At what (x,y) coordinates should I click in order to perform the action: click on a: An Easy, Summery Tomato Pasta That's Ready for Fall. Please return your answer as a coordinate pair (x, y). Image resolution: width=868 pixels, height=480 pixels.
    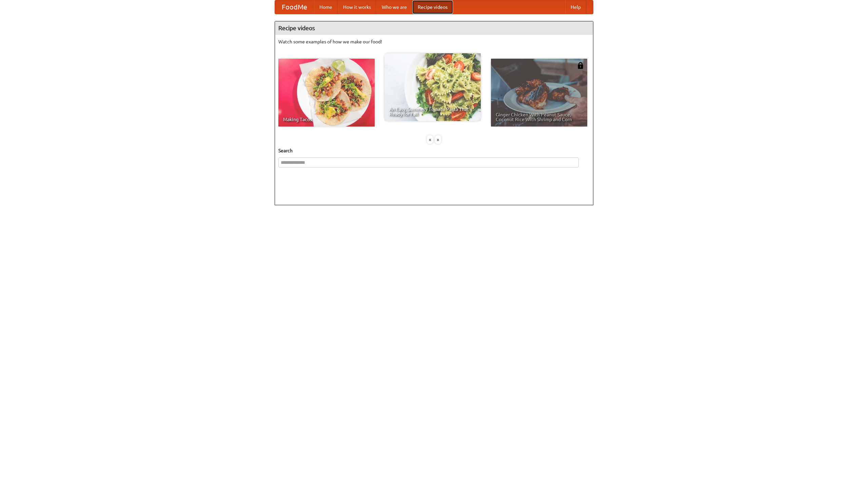
    Looking at the image, I should click on (433, 87).